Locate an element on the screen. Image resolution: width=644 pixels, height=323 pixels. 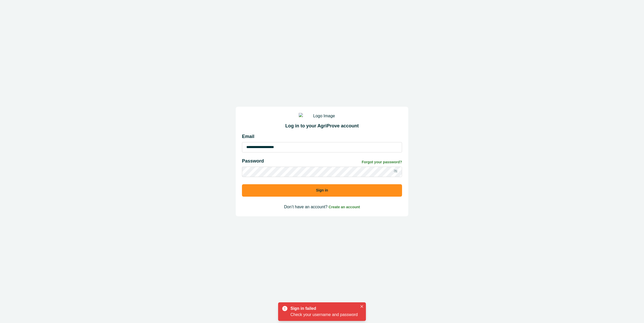
p: Password is located at coordinates (252, 161).